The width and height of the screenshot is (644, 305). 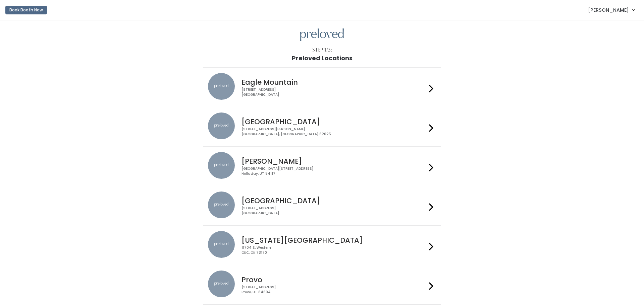 What do you see at coordinates (322, 35) in the screenshot?
I see `img: preloved logo` at bounding box center [322, 35].